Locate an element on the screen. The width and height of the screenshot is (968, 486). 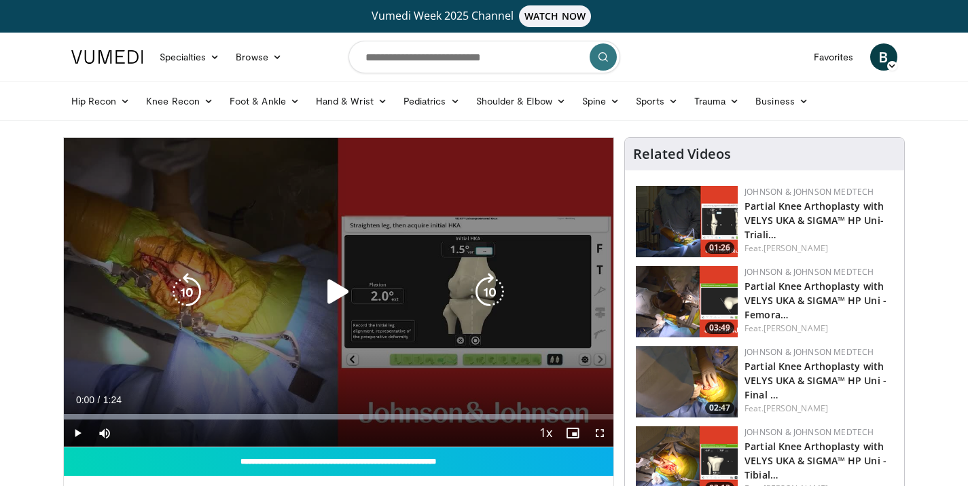
a: Browse is located at coordinates (259, 57).